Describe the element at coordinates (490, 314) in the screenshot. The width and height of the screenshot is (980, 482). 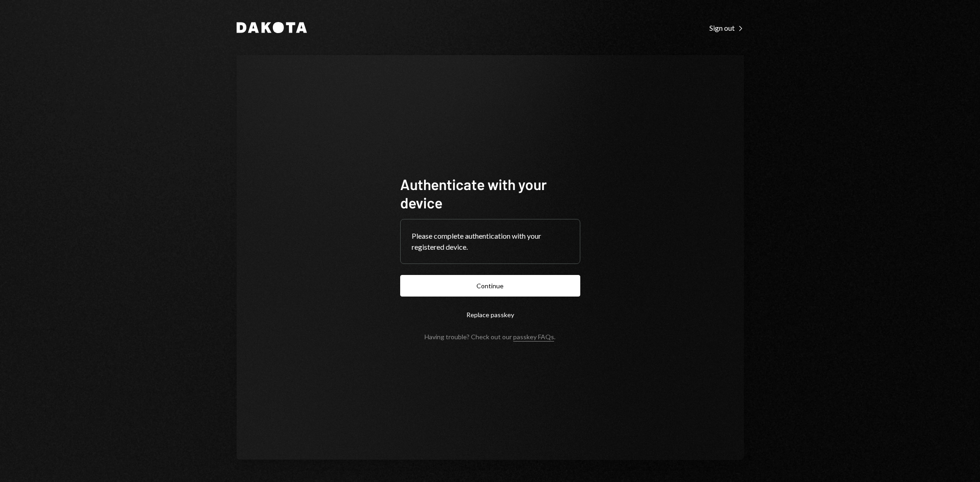
I see `button: Replace passkey` at that location.